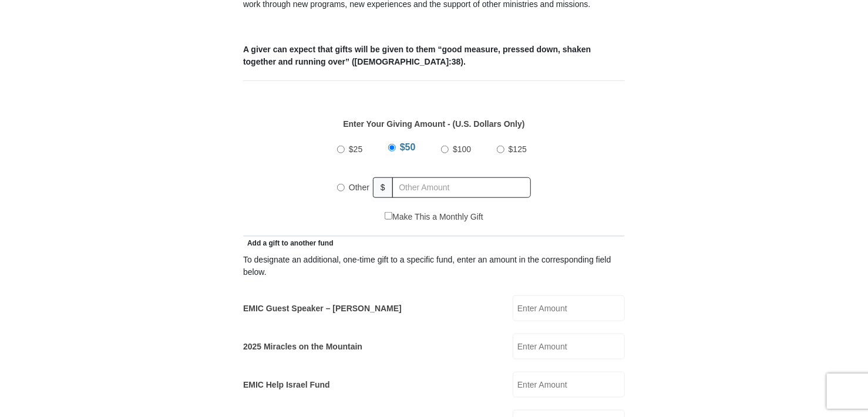  I want to click on span: $25, so click(355, 149).